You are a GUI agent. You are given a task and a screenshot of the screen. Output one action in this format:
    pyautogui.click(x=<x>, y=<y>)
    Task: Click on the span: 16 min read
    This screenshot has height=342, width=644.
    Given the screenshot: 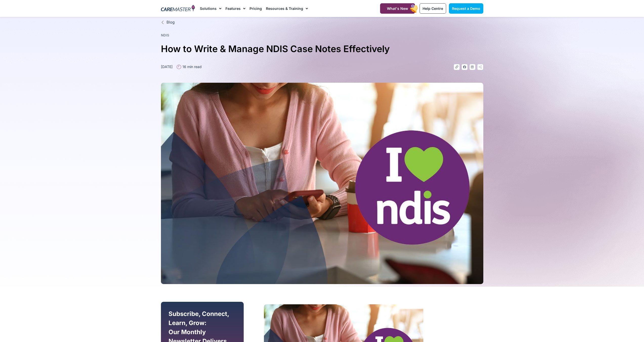 What is the action you would take?
    pyautogui.click(x=191, y=67)
    